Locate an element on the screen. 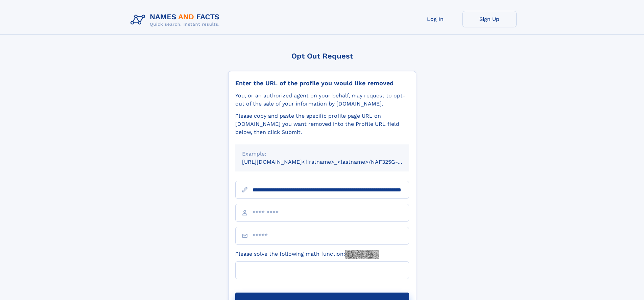 The height and width of the screenshot is (300, 644). div: Opt Out Request is located at coordinates (322, 56).